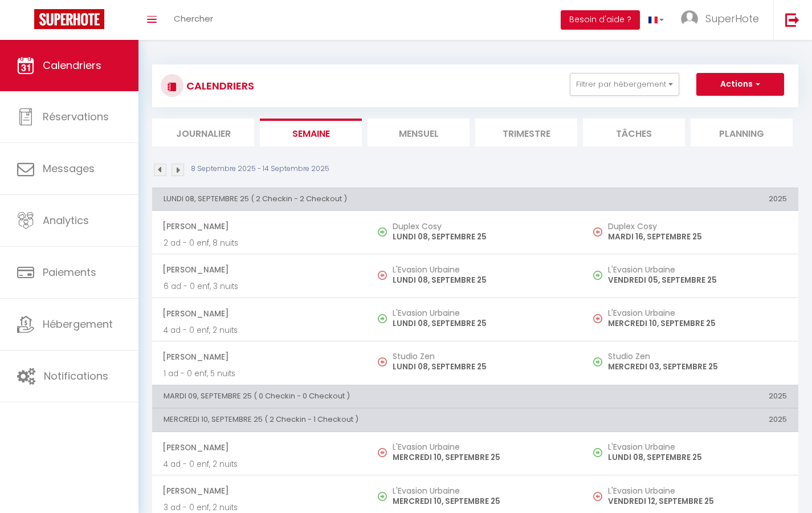  Describe the element at coordinates (311, 132) in the screenshot. I see `li: Semaine` at that location.